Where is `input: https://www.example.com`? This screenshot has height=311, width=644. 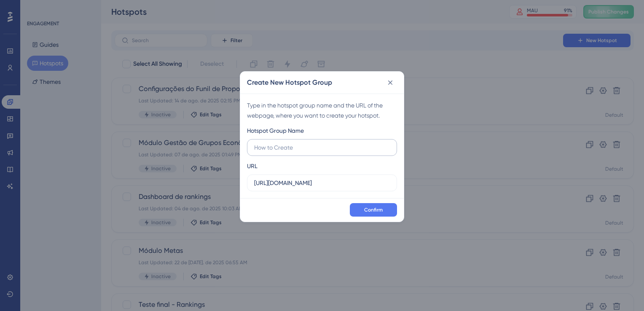 input: https://www.example.com is located at coordinates (322, 183).